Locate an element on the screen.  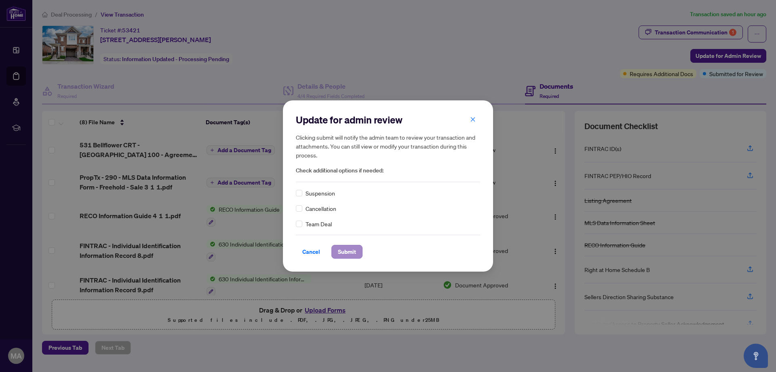
span: Suspension is located at coordinates (320, 193).